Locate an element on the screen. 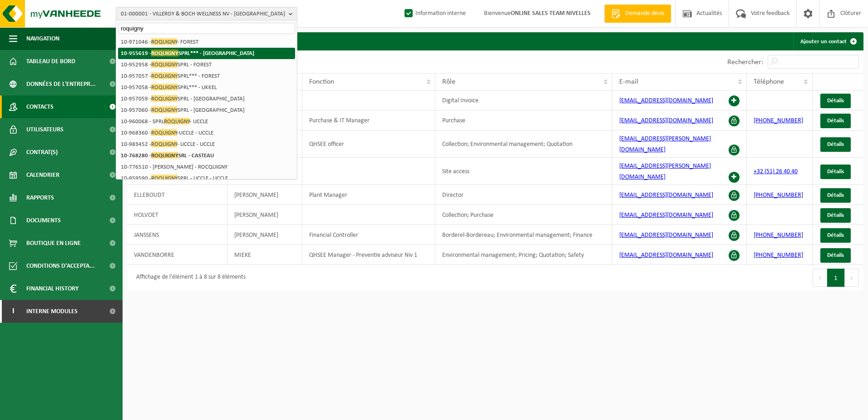 This screenshot has width=868, height=420. li: 10-959590 - SPRL - UCCLE - UCCLE is located at coordinates (207, 178).